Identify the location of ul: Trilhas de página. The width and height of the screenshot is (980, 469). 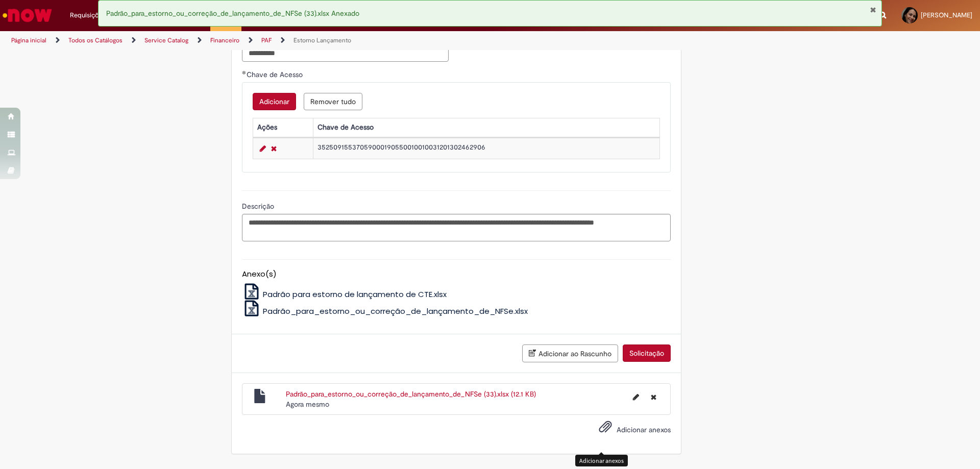
(326, 40).